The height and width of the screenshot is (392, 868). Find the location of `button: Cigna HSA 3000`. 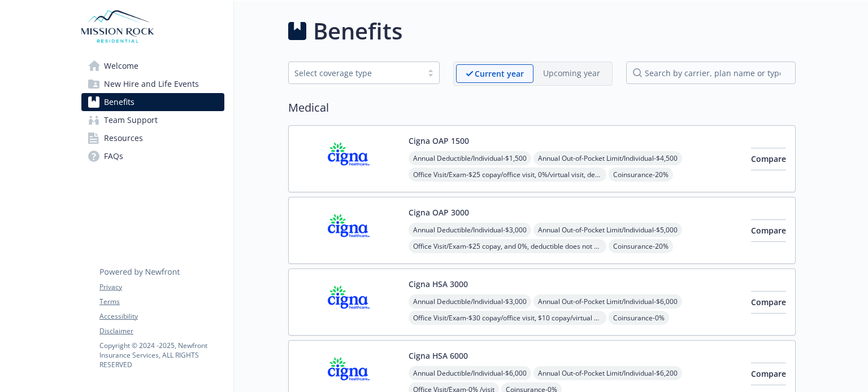

button: Cigna HSA 3000 is located at coordinates (438, 284).